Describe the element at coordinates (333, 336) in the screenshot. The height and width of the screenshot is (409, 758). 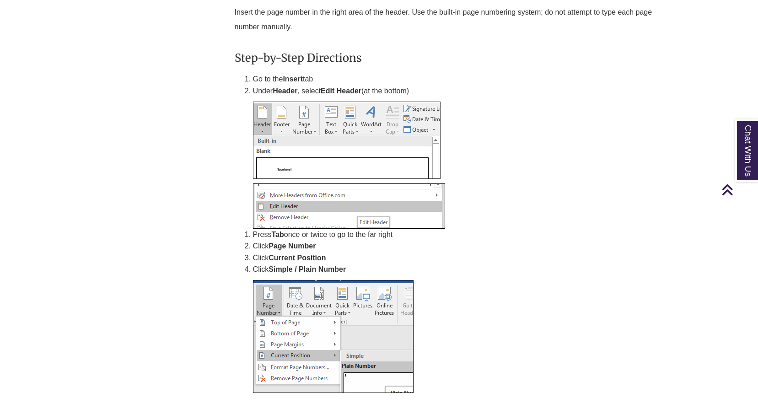
I see `img: Page Number > Current Position > Simple` at that location.